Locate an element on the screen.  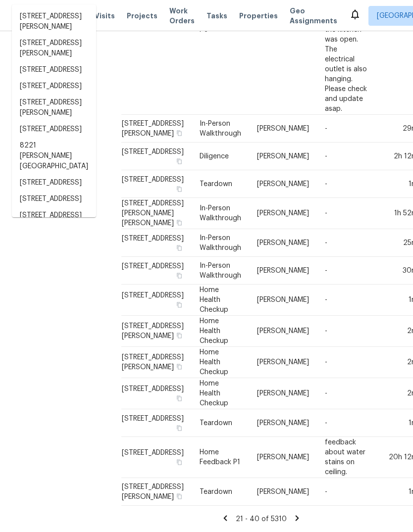
td: Home Feedback P1 is located at coordinates (220, 457).